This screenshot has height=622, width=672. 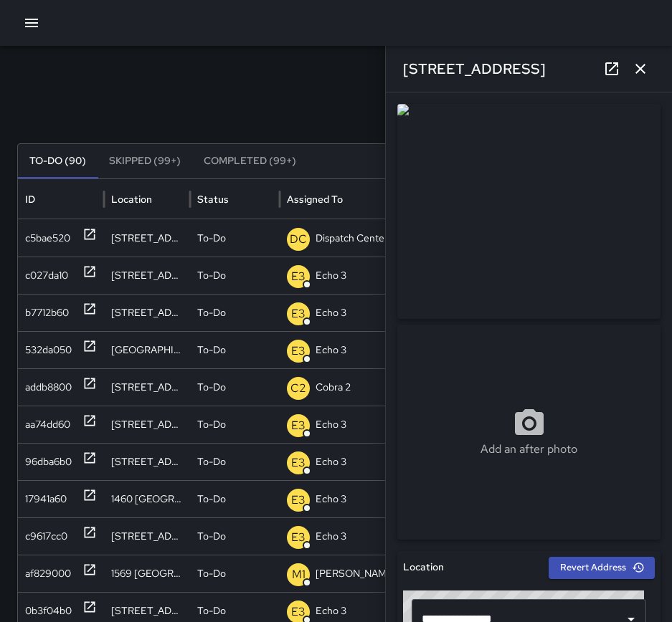 What do you see at coordinates (147, 387) in the screenshot?
I see `div: 400 23rd Street` at bounding box center [147, 387].